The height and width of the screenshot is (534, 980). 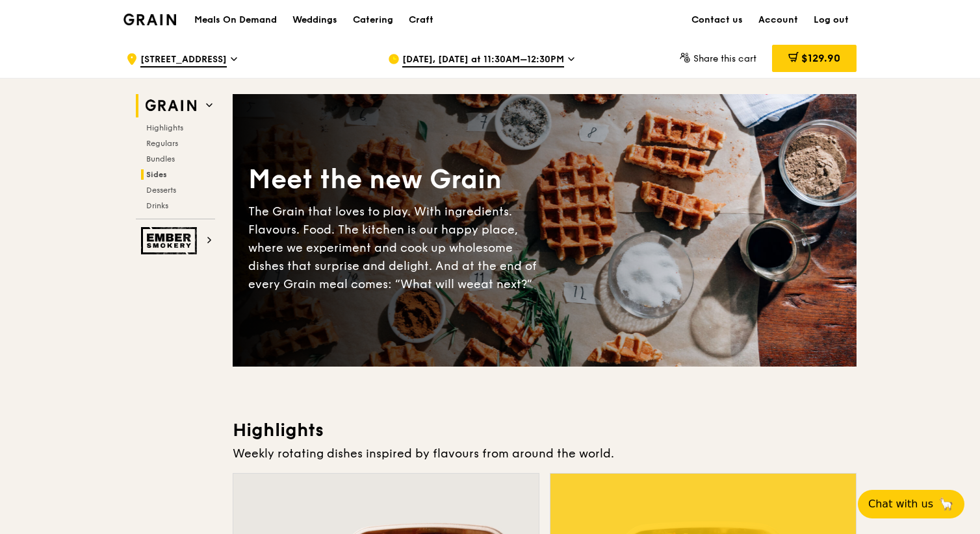 I want to click on span: Regulars, so click(x=161, y=143).